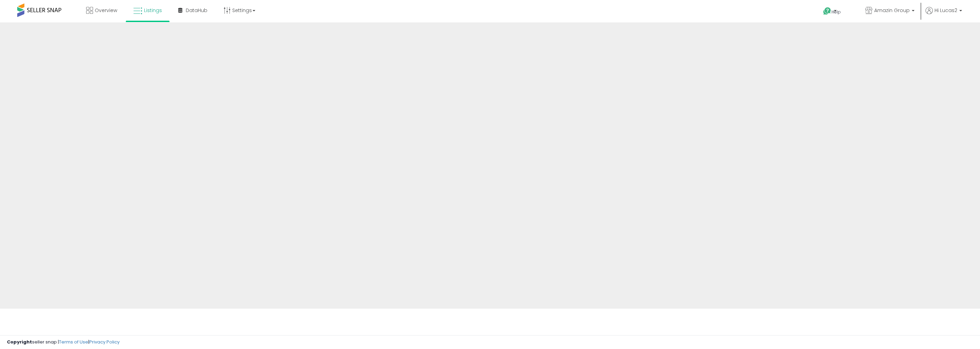  Describe the element at coordinates (945, 15) in the screenshot. I see `a: Hi Lucas2` at that location.